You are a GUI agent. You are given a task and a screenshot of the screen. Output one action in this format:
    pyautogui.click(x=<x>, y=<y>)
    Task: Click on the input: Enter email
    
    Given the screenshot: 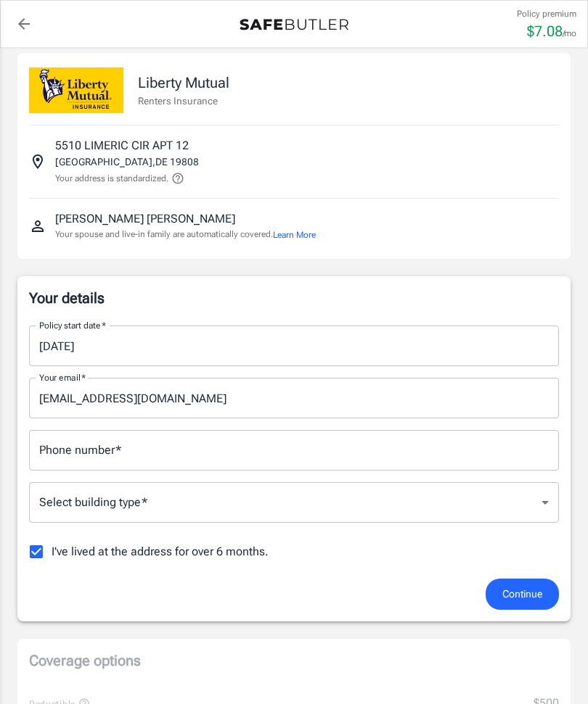 What is the action you would take?
    pyautogui.click(x=294, y=398)
    